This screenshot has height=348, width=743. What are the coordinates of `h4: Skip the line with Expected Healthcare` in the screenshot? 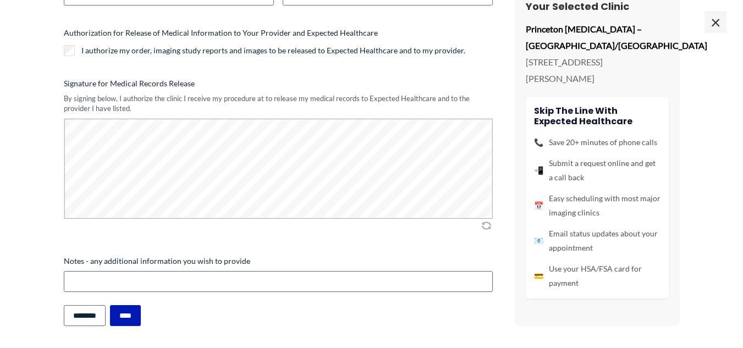 It's located at (597, 117).